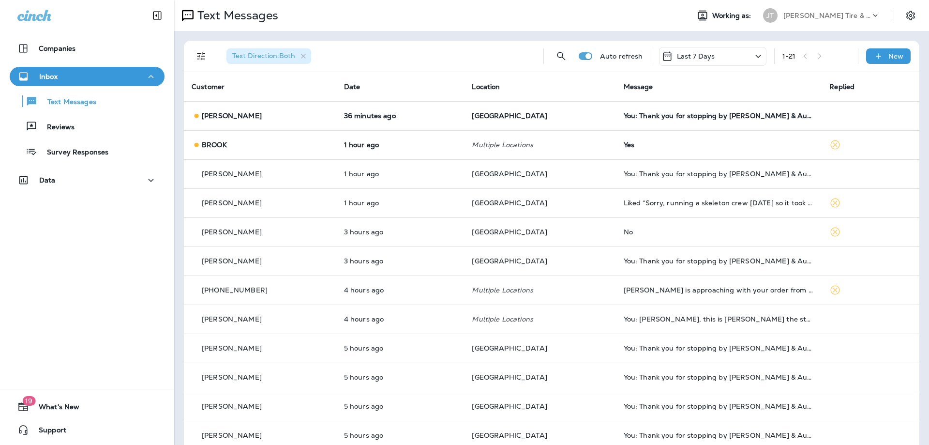 The height and width of the screenshot is (445, 929). I want to click on div: Yes, so click(719, 145).